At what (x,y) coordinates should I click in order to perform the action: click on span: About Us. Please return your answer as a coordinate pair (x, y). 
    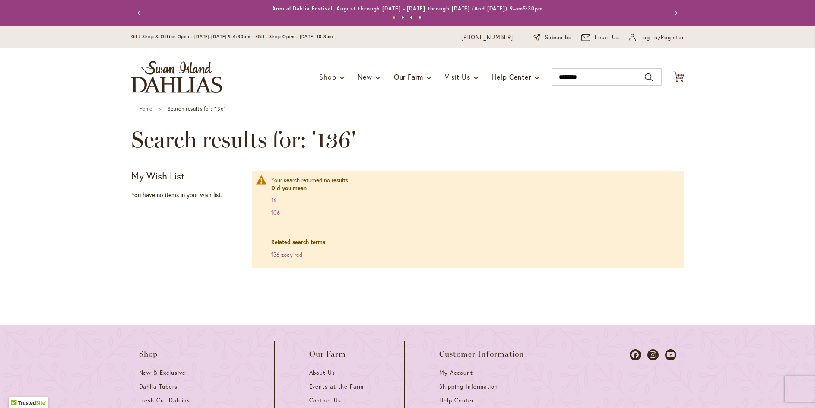
    Looking at the image, I should click on (322, 373).